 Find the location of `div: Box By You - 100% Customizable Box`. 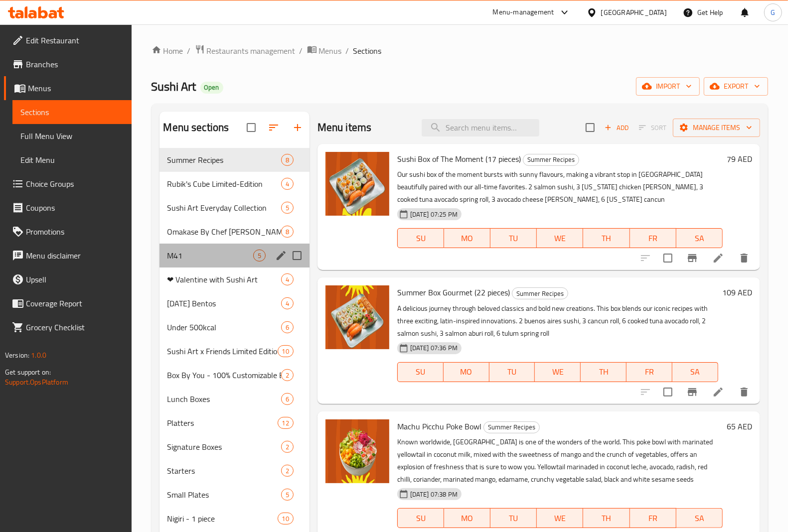

div: Box By You - 100% Customizable Box is located at coordinates (224, 375).